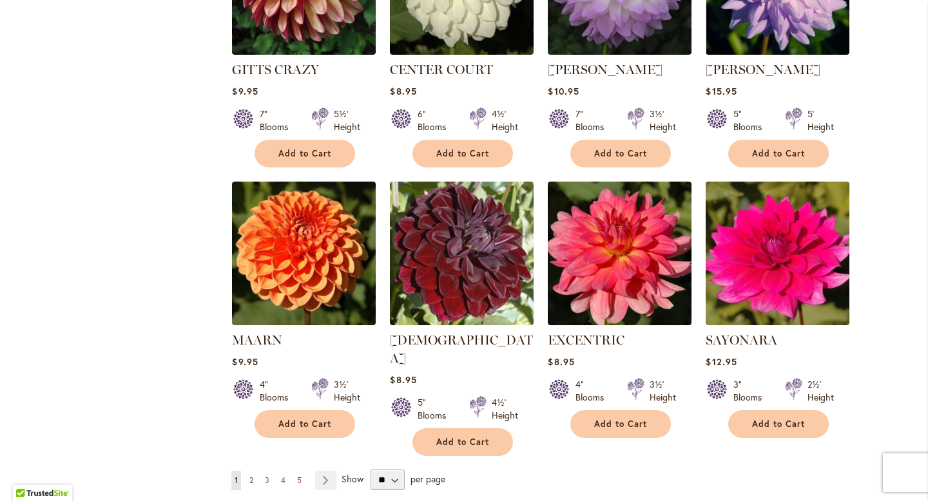 The width and height of the screenshot is (928, 501). What do you see at coordinates (461, 253) in the screenshot?
I see `img: VOODOO` at bounding box center [461, 253].